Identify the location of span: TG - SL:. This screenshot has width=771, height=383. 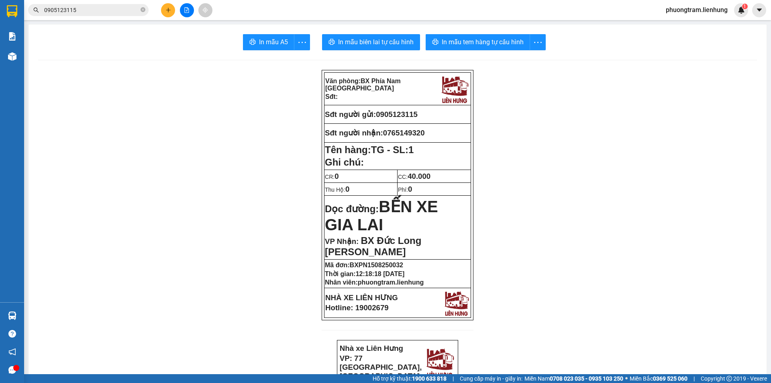
(392, 149).